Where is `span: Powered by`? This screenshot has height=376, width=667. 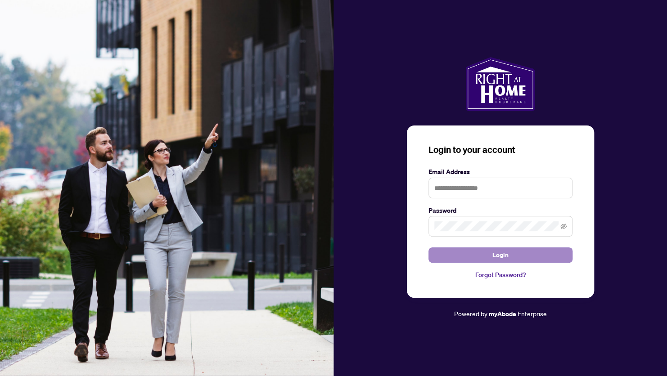 span: Powered by is located at coordinates (471, 314).